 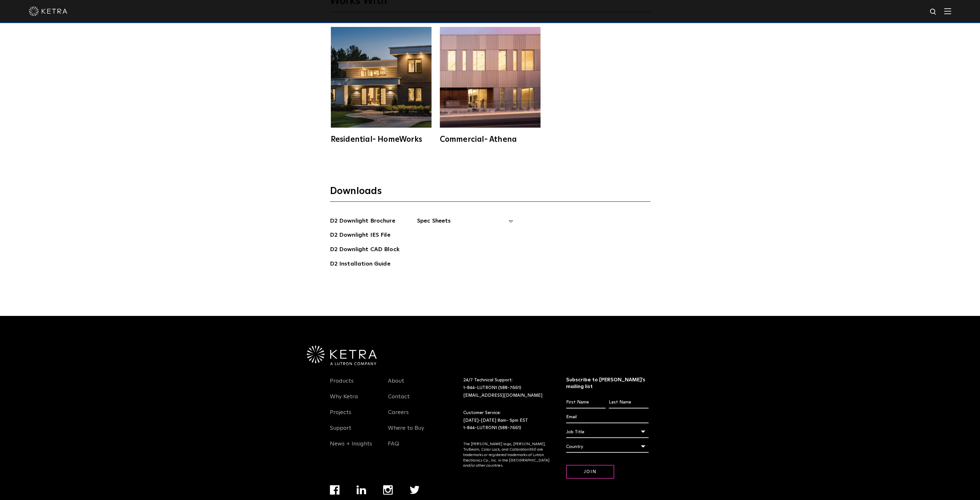 What do you see at coordinates (381, 77) in the screenshot?
I see `img: homeworks_hero` at bounding box center [381, 77].